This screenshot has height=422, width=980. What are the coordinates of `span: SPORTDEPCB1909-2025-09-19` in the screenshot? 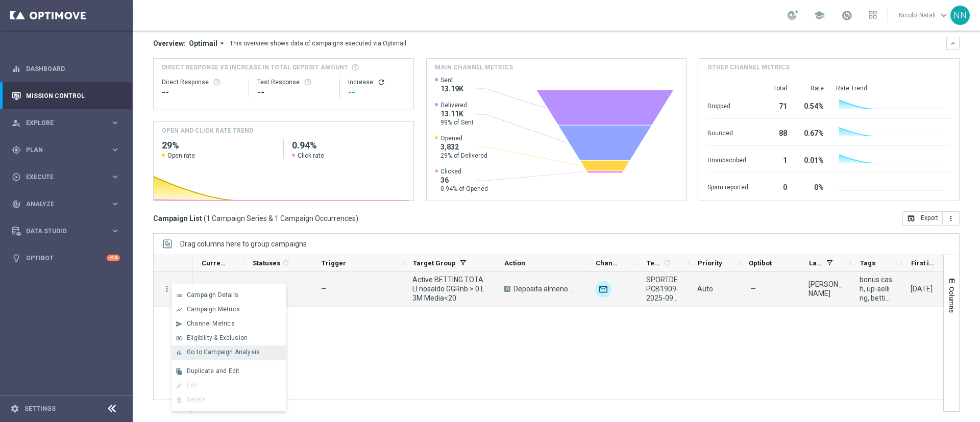 It's located at (663, 289).